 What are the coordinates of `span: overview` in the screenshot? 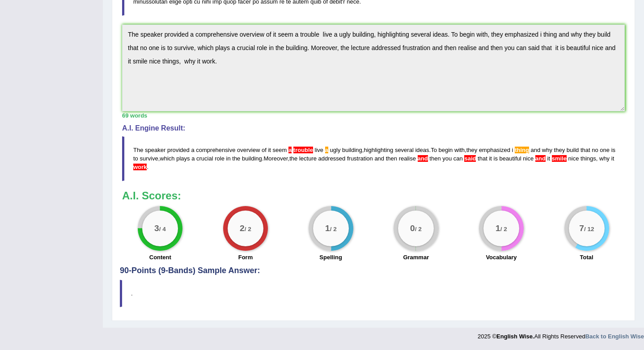 It's located at (248, 150).